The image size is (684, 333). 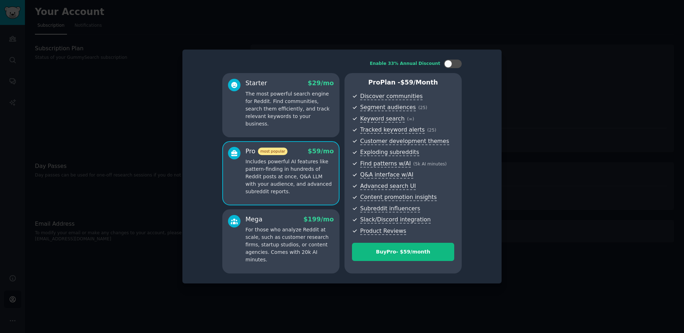 What do you see at coordinates (396, 220) in the screenshot?
I see `span: Slack/Discord integration` at bounding box center [396, 220].